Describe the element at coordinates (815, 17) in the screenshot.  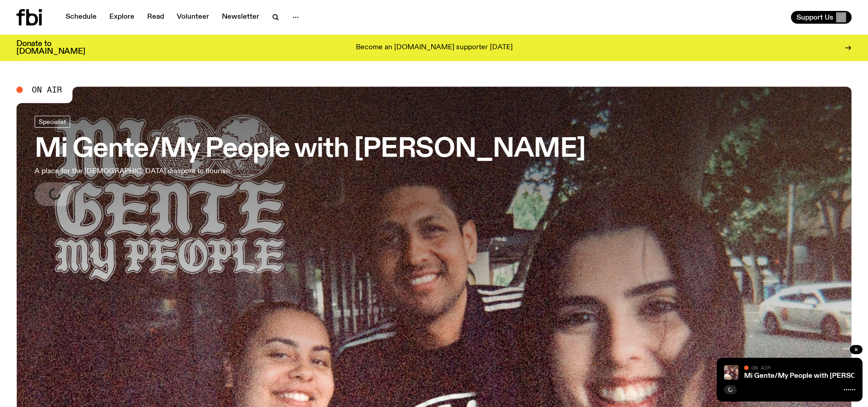
I see `span: Support Us` at that location.